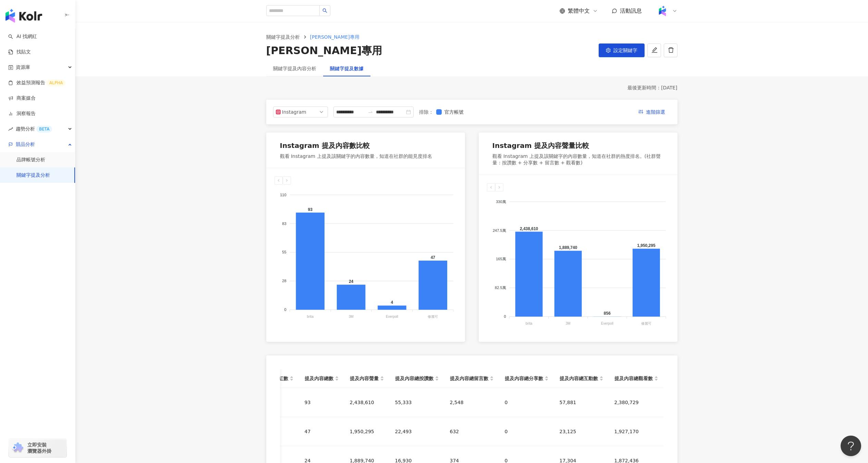  Describe the element at coordinates (322, 431) in the screenshot. I see `div: 47` at that location.